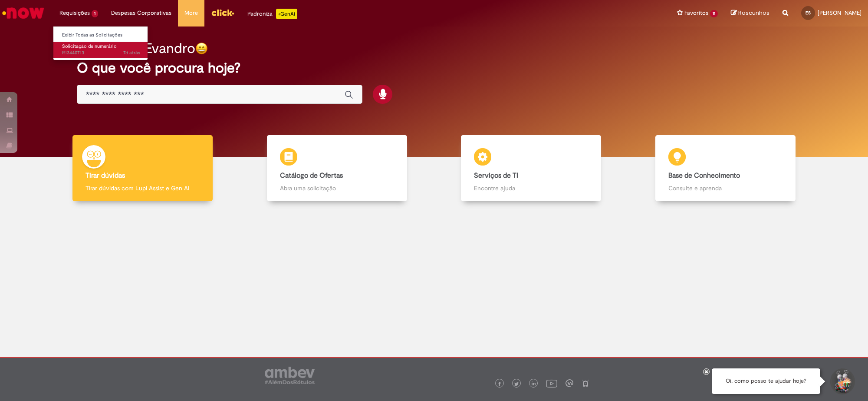 This screenshot has height=401, width=868. What do you see at coordinates (101, 53) in the screenshot?
I see `span: R13440713` at bounding box center [101, 53].